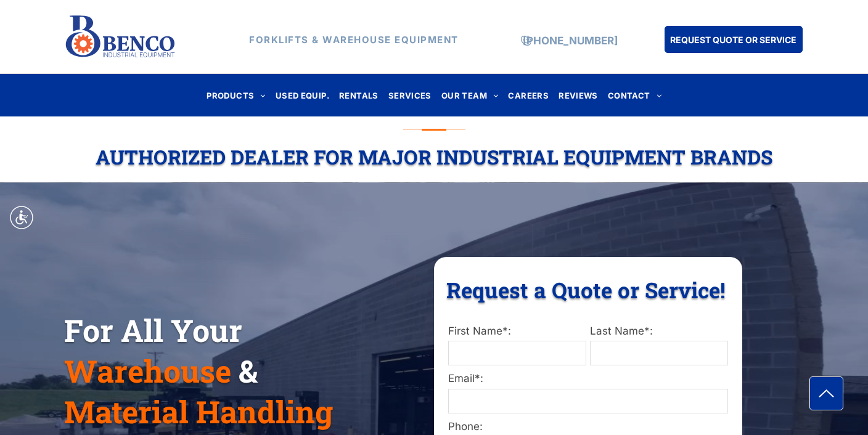 The height and width of the screenshot is (435, 868). I want to click on label: Email*:, so click(588, 379).